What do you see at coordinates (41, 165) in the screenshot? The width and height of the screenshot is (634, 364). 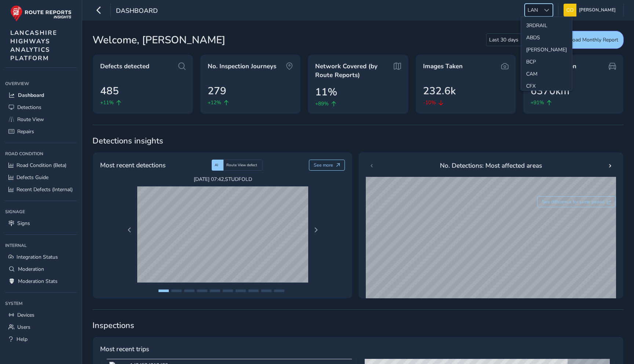 I see `span: Road Condition (Beta)` at bounding box center [41, 165].